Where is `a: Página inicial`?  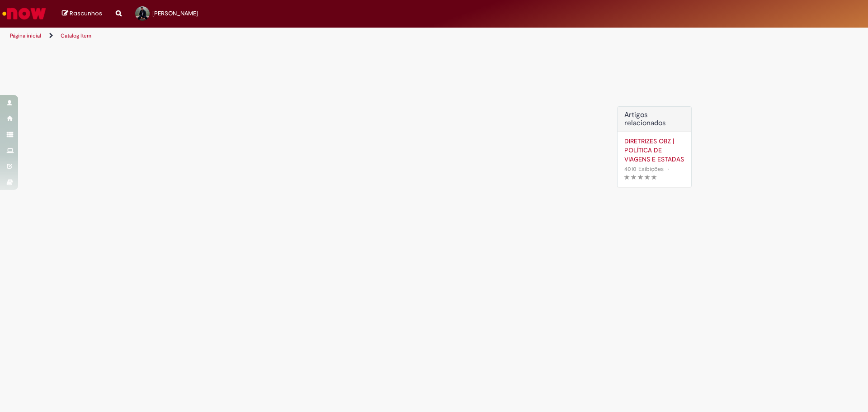 a: Página inicial is located at coordinates (25, 35).